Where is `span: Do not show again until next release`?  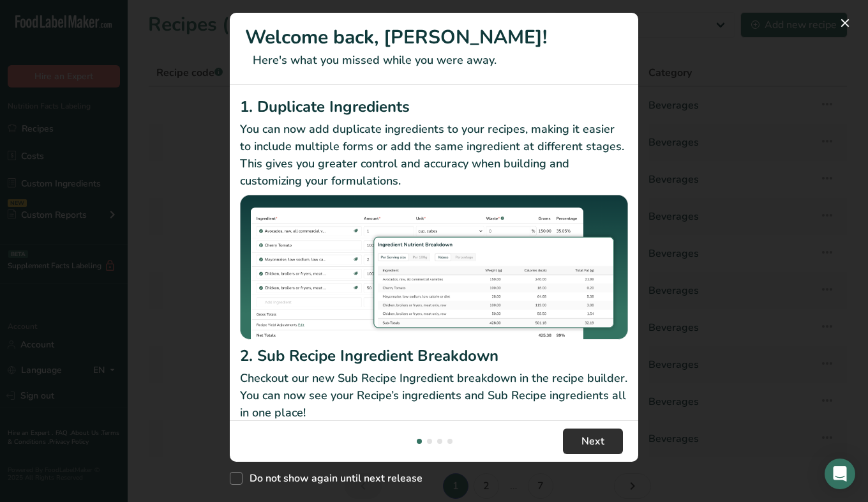 span: Do not show again until next release is located at coordinates (332, 478).